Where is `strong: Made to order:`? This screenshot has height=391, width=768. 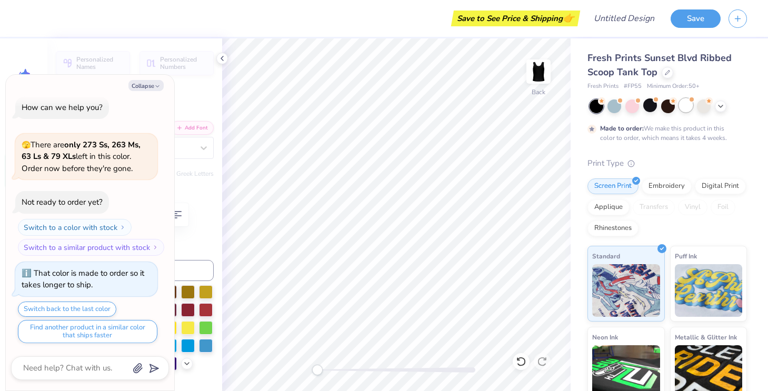
strong: Made to order: is located at coordinates (622, 129).